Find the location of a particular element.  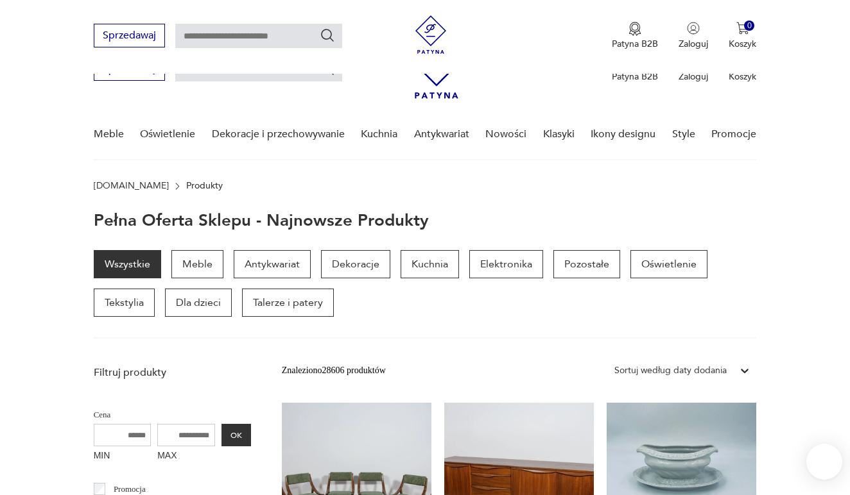

p: Kuchnia is located at coordinates (429, 264).